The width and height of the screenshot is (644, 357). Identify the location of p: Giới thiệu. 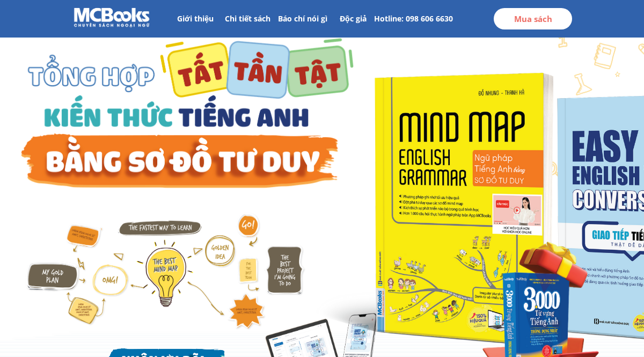
(195, 19).